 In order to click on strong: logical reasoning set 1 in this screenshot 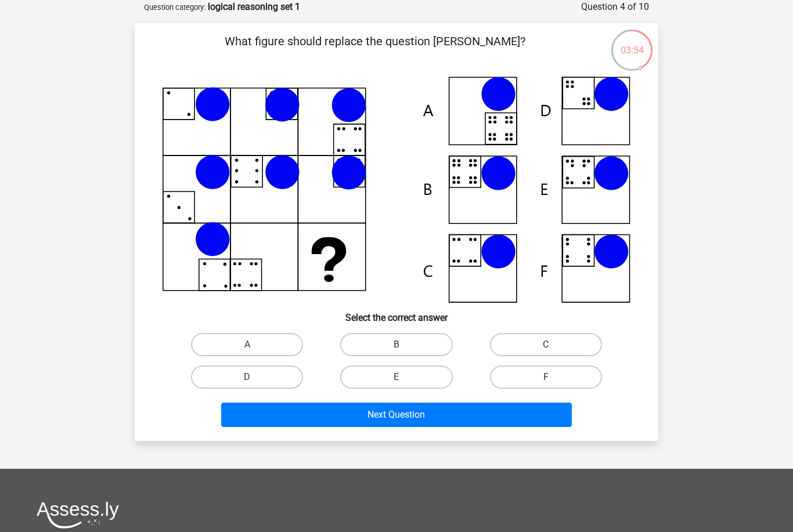, I will do `click(254, 6)`.